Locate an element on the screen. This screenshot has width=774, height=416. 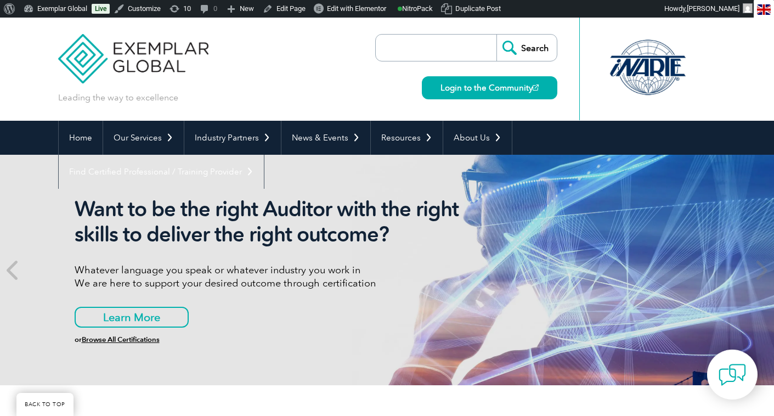
p: Whatever language you speak or whatever industry you work in We are here to support your desired ... is located at coordinates (280, 276).